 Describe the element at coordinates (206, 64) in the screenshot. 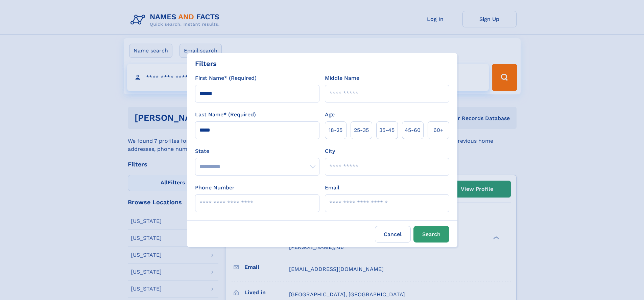

I see `div: Filters` at that location.